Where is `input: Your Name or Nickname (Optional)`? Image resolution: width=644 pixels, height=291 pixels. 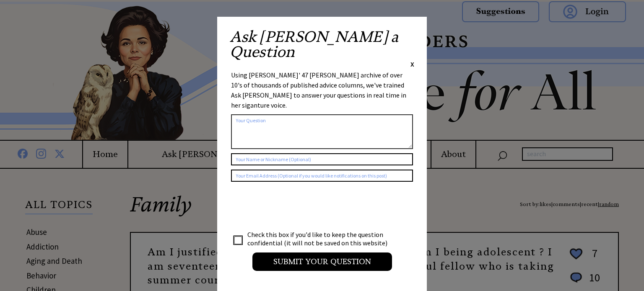
input: Your Name or Nickname (Optional) is located at coordinates (322, 159).